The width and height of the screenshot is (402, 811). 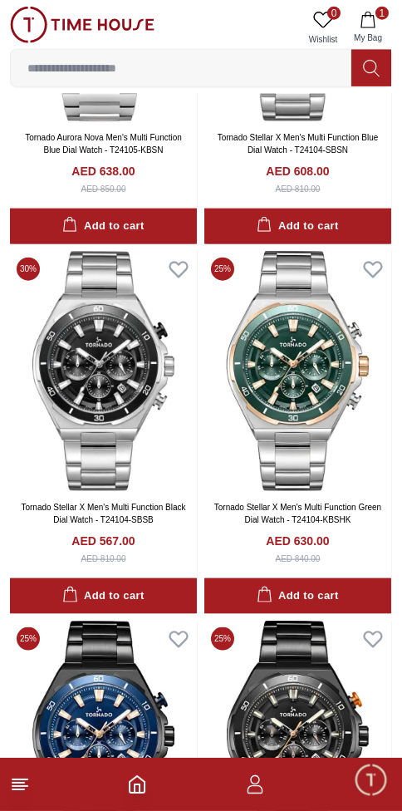 What do you see at coordinates (298, 144) in the screenshot?
I see `a: Tornado Stellar X Men's Multi Function Blue Dial Watch - T24104-SBSN` at bounding box center [298, 144].